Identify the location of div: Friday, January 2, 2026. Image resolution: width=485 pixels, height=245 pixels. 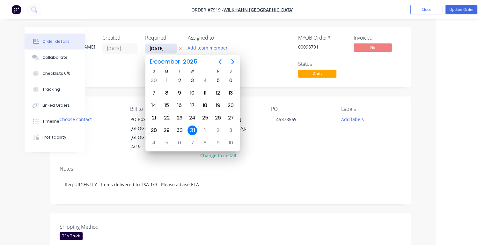
(218, 130).